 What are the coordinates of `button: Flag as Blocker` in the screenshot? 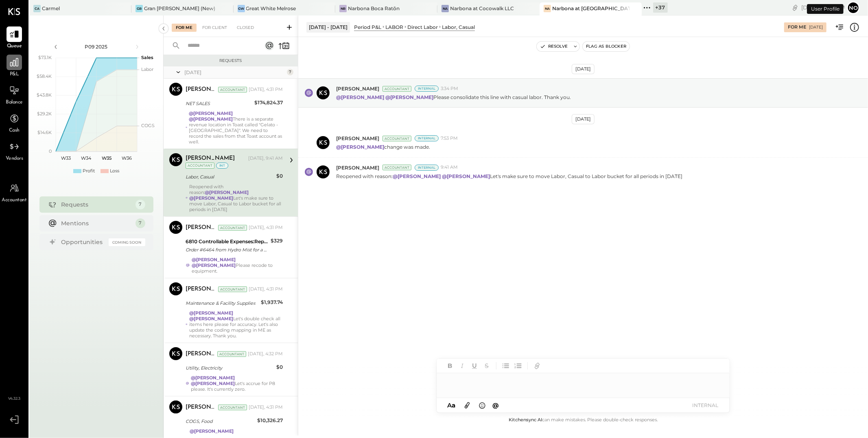 It's located at (606, 46).